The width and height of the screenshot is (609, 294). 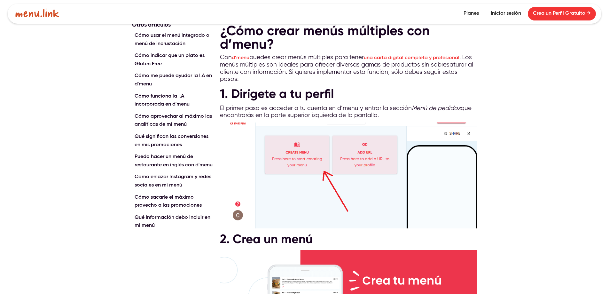 I want to click on a: Cómo sacarle el máximo provecho a las promociones, so click(x=173, y=201).